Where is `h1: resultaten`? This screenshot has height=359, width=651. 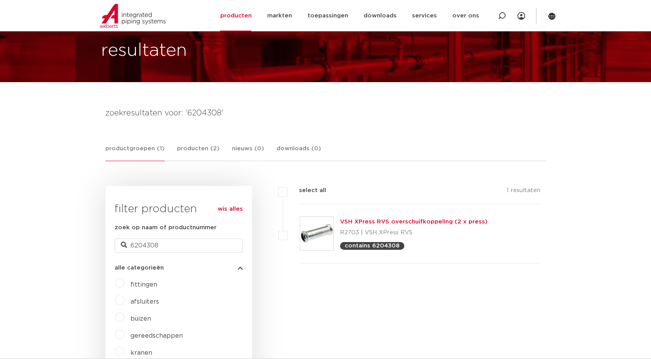 h1: resultaten is located at coordinates (144, 51).